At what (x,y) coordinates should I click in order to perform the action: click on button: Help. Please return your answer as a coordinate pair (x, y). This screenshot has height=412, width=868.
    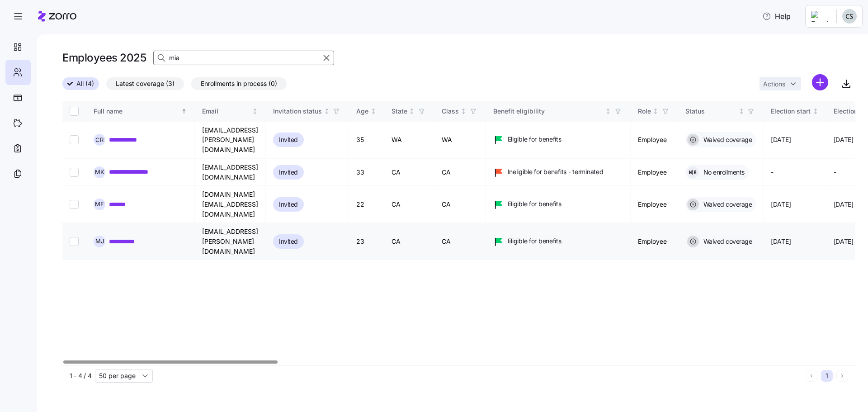
    Looking at the image, I should click on (777, 16).